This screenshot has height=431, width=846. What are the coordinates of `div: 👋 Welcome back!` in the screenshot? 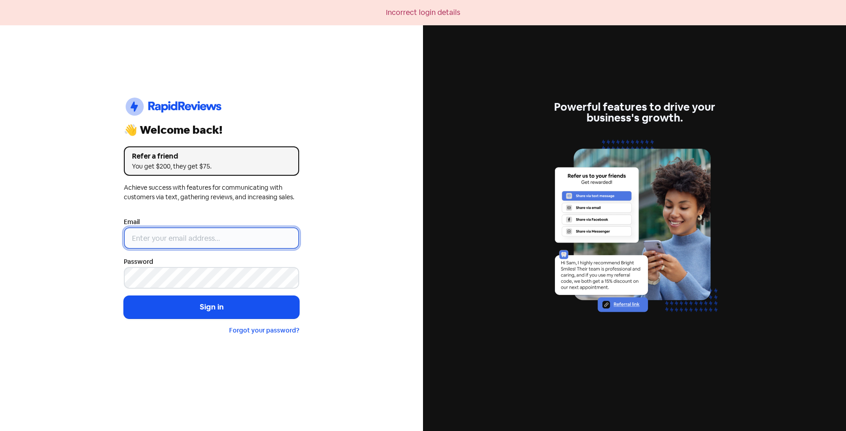 It's located at (211, 130).